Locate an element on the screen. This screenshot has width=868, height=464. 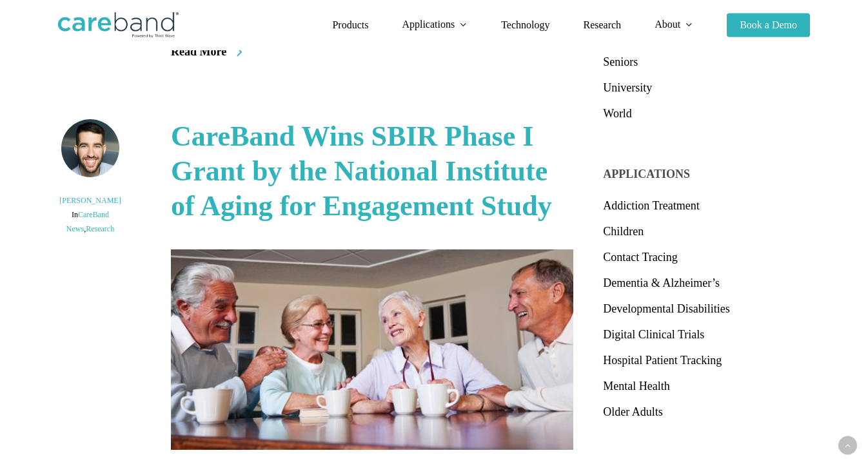
span: Research is located at coordinates (602, 24).